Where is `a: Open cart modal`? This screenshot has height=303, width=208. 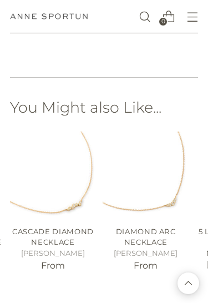 a: Open cart modal is located at coordinates (168, 17).